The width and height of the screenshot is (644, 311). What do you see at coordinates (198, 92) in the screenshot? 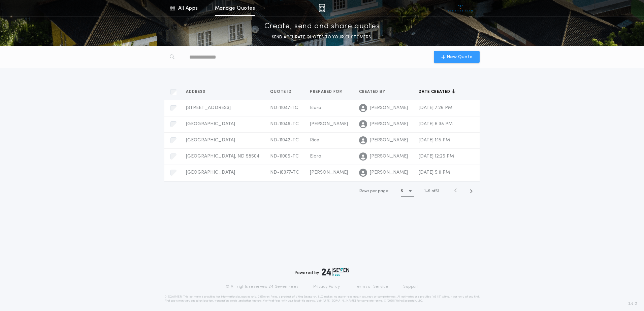
I see `button: Address` at bounding box center [198, 92].